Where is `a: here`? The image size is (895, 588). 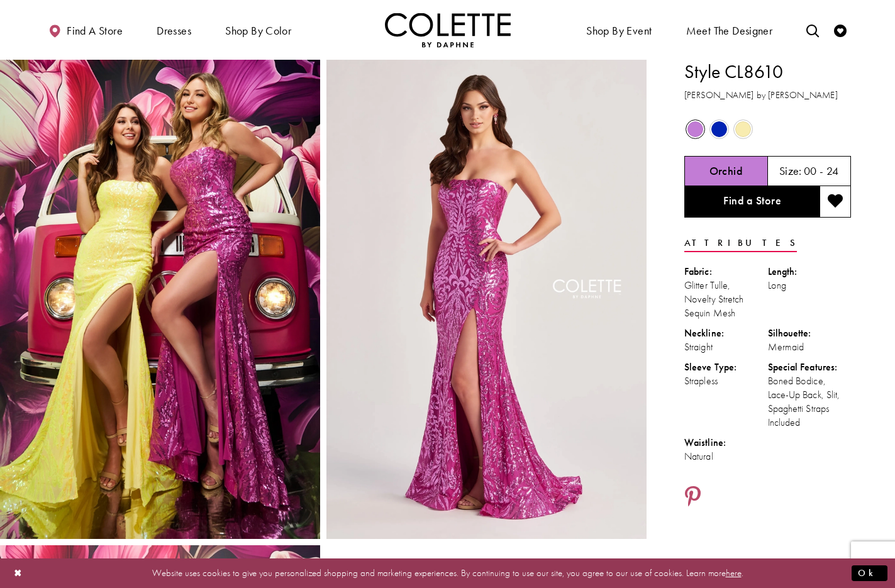
a: here is located at coordinates (733, 573).